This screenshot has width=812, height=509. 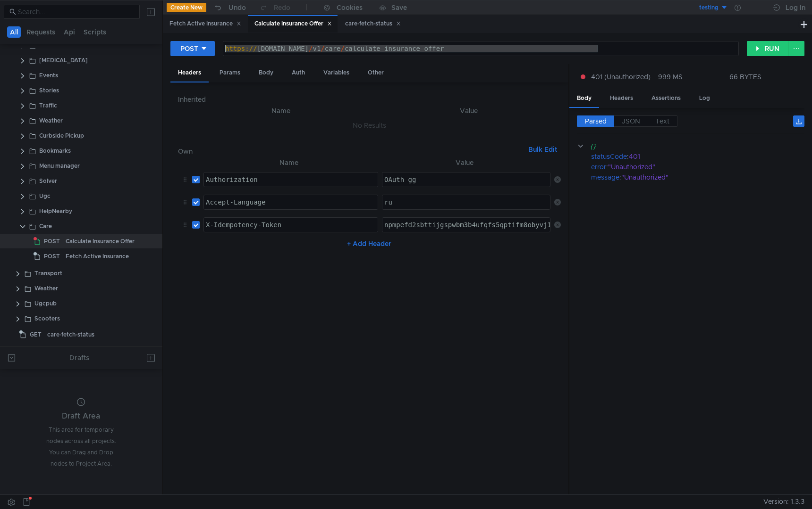 What do you see at coordinates (704, 98) in the screenshot?
I see `div: Log` at bounding box center [704, 98].